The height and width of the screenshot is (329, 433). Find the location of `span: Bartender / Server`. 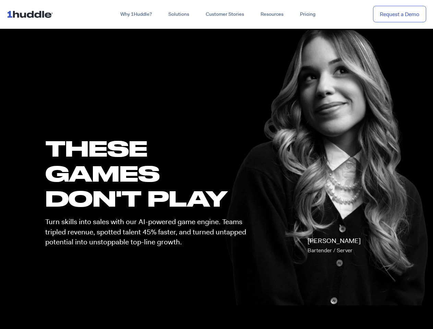

span: Bartender / Server is located at coordinates (330, 250).